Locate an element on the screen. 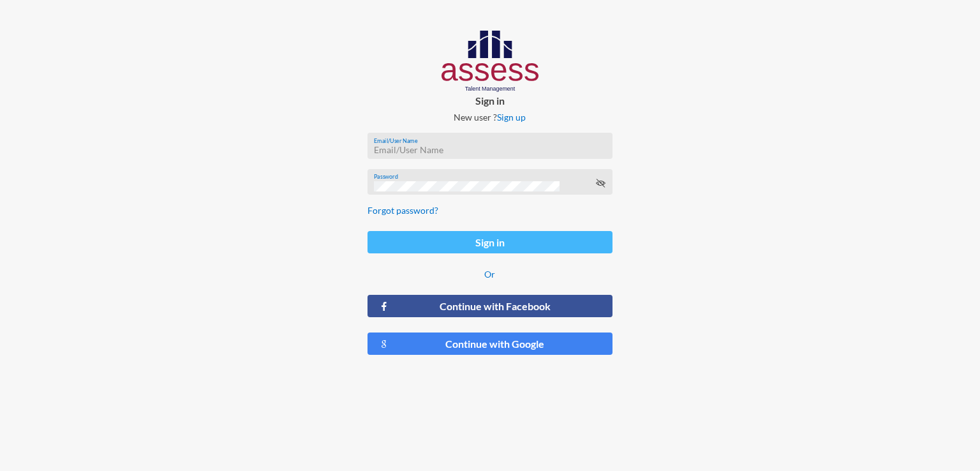  button: Sign in is located at coordinates (490, 242).